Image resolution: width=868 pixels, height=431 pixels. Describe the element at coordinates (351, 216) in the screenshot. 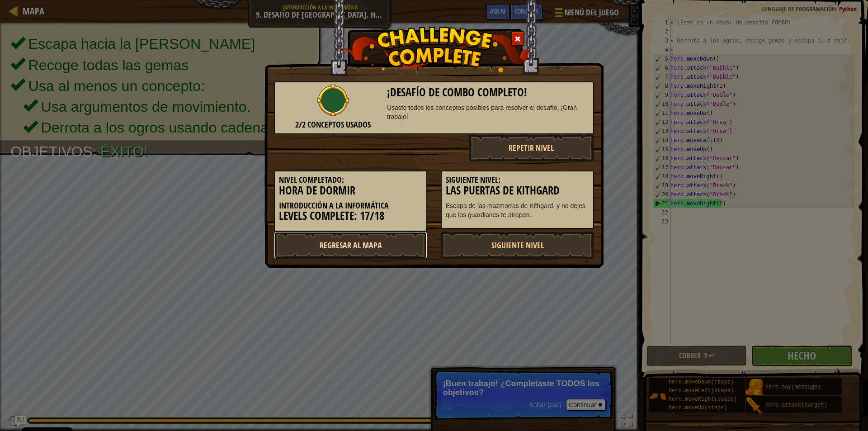

I see `h3: Levels Complete: 17/18` at that location.